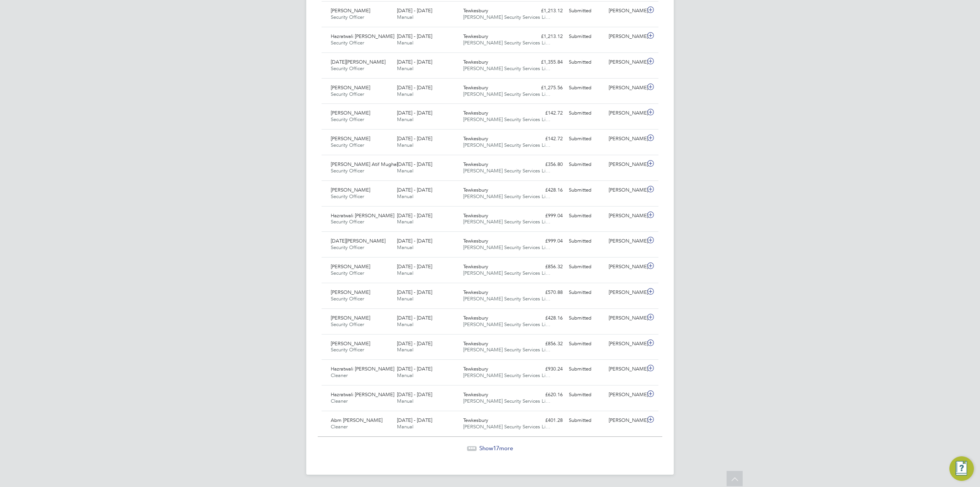 The image size is (980, 487). Describe the element at coordinates (546, 241) in the screenshot. I see `div: £999.04` at that location.